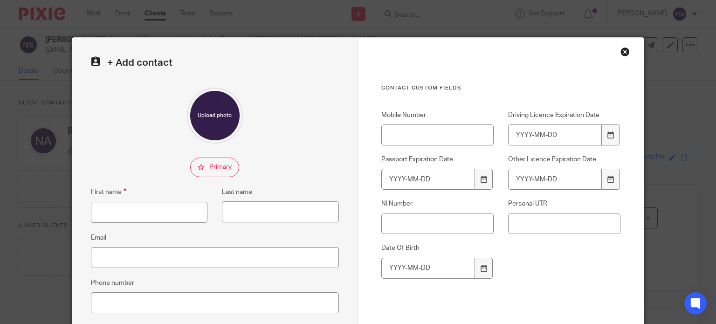  I want to click on label: Driving Licence Expiration Date, so click(564, 115).